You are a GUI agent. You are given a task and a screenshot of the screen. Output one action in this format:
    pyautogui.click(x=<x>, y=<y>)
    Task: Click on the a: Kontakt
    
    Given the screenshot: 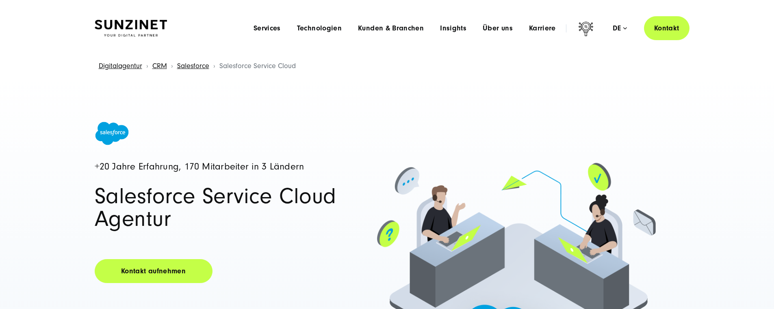 What is the action you would take?
    pyautogui.click(x=666, y=28)
    